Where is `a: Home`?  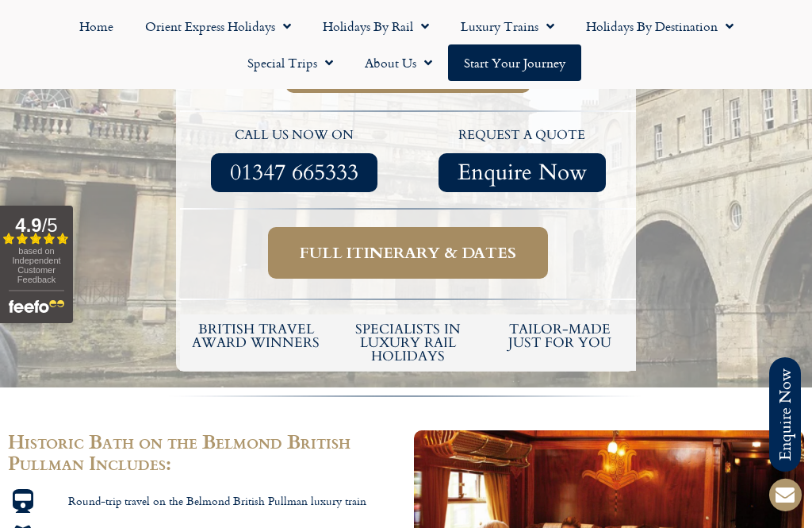 a: Home is located at coordinates (96, 26).